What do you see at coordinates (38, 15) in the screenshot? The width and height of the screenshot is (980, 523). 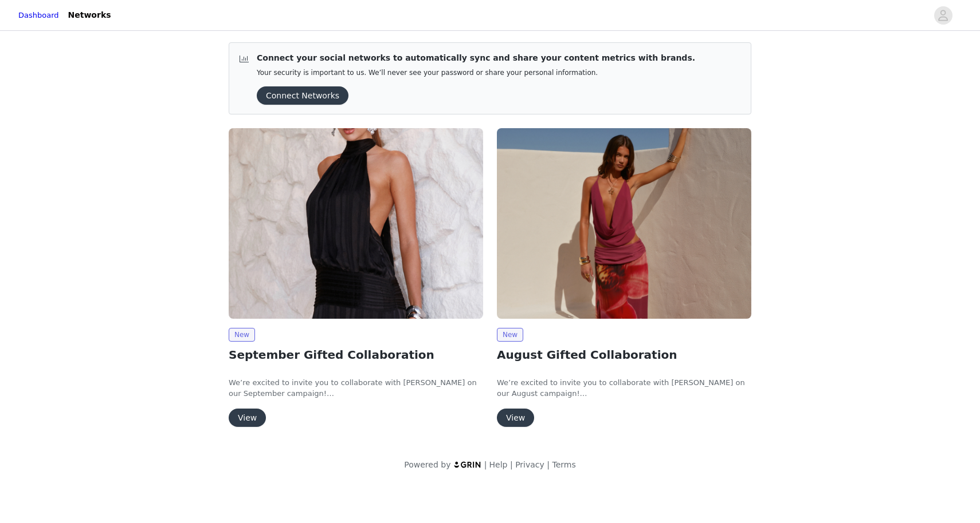 I see `a: Dashboard` at bounding box center [38, 15].